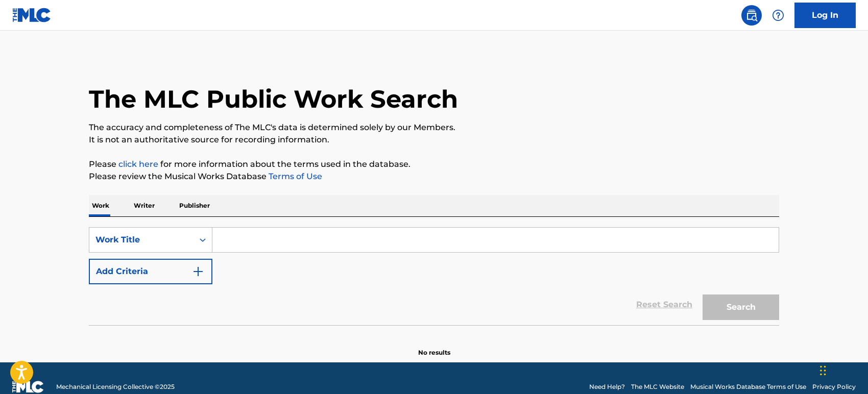 This screenshot has height=394, width=868. Describe the element at coordinates (28, 387) in the screenshot. I see `img: logo` at that location.